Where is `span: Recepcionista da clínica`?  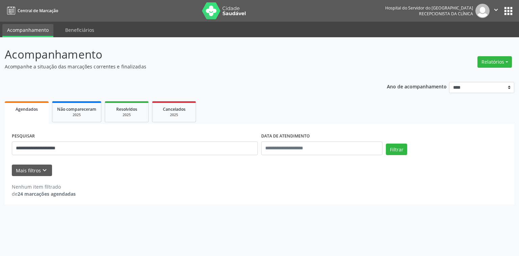 span: Recepcionista da clínica is located at coordinates (446, 14).